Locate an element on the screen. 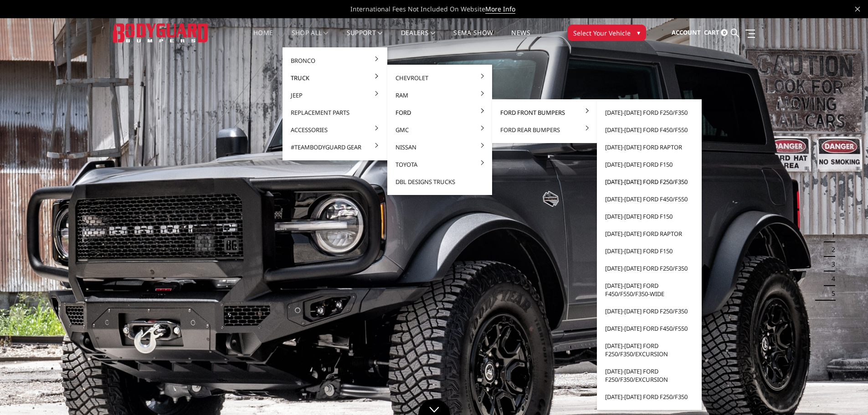 This screenshot has height=415, width=868. a: Accessories is located at coordinates (335, 130).